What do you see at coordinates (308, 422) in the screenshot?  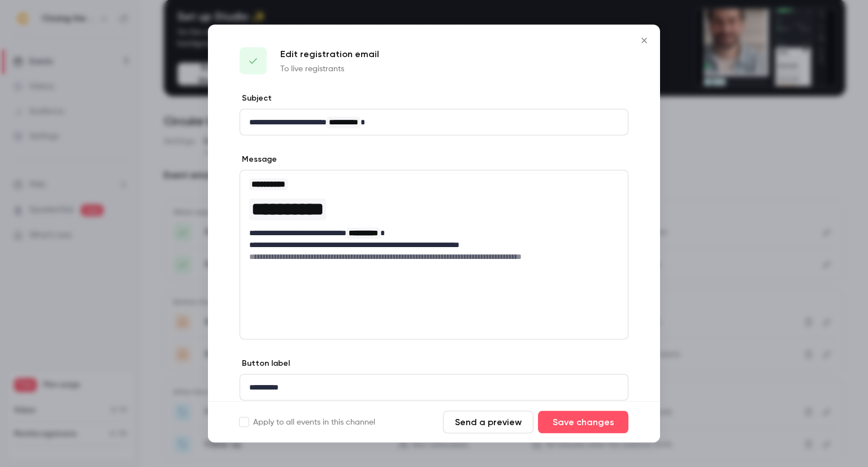 I see `label: Apply to all events in this channel` at bounding box center [308, 422].